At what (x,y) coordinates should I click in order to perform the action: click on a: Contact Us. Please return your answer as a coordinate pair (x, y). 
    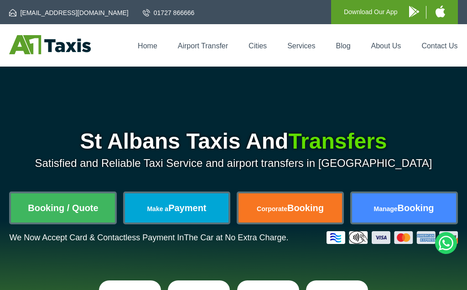
    Looking at the image, I should click on (439, 46).